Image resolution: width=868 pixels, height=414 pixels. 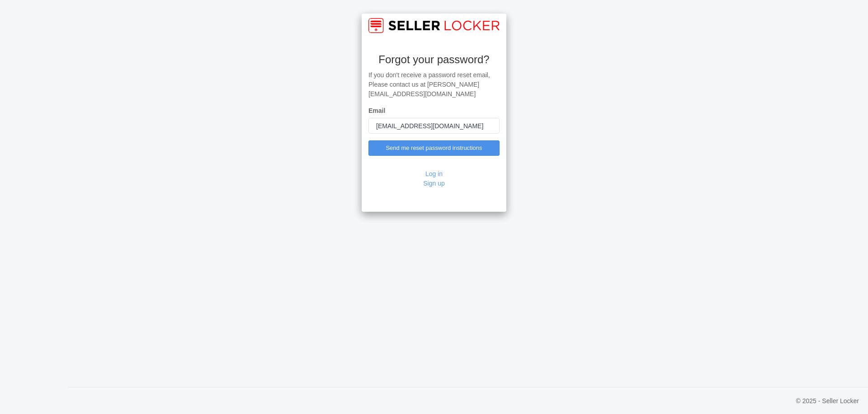 I want to click on a: Log in, so click(x=434, y=173).